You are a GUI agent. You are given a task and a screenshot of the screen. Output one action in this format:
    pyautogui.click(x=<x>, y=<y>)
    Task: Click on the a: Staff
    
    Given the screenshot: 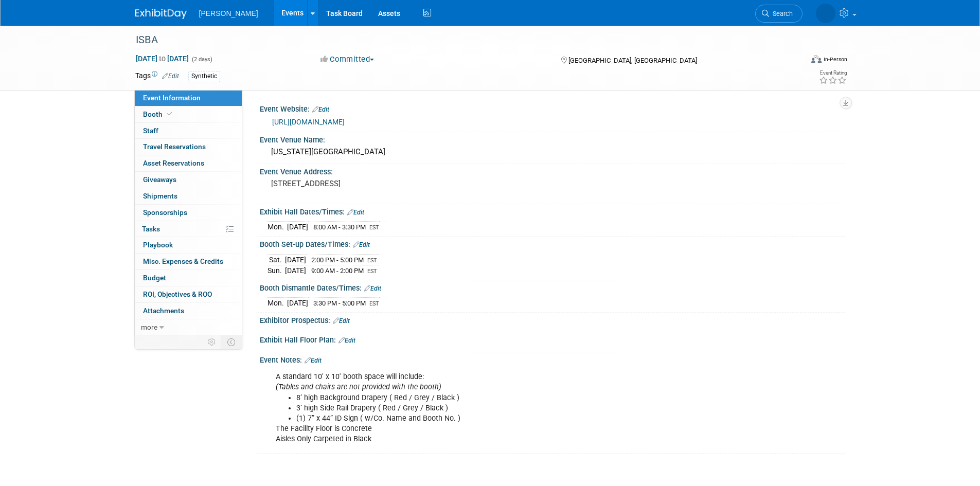 What is the action you would take?
    pyautogui.click(x=189, y=131)
    